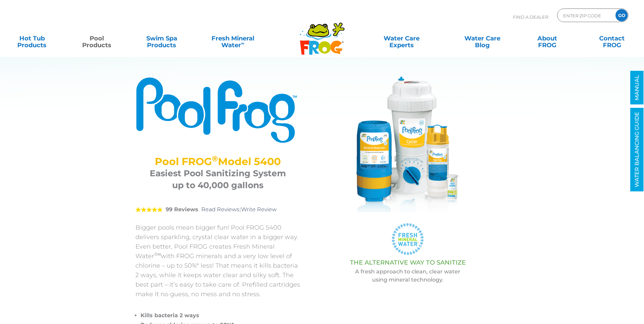 The image size is (644, 324). What do you see at coordinates (408, 263) in the screenshot?
I see `h3: THE ALTERNATIVE WAY TO SANITIZE` at bounding box center [408, 263].